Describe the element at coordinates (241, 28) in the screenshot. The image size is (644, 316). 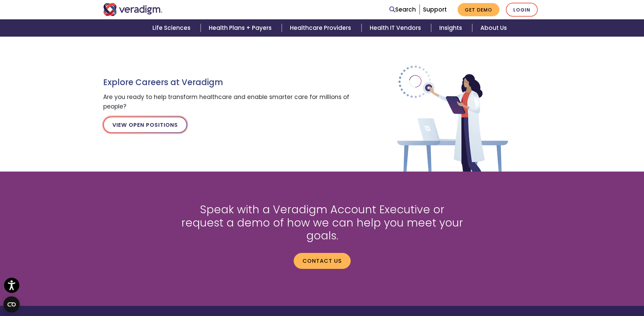
I see `a: Health Plans + Payers` at that location.